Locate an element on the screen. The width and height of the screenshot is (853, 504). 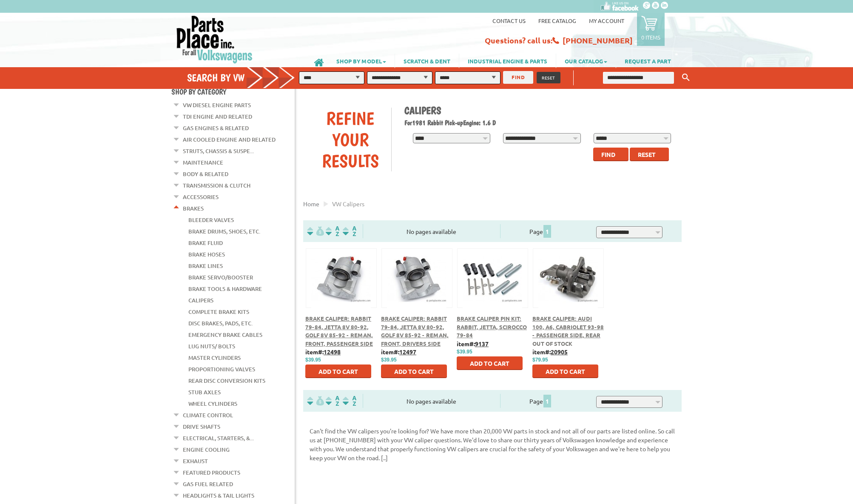
span: Find is located at coordinates (608, 154).